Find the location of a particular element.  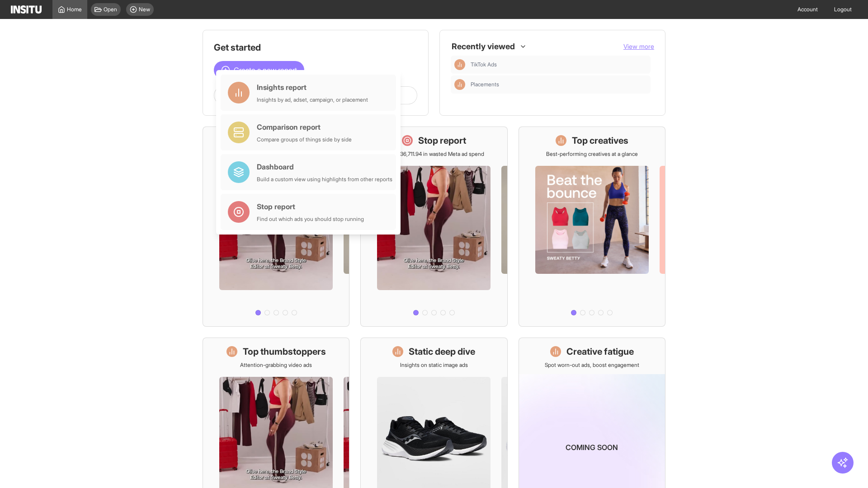

span: Home is located at coordinates (75, 9).